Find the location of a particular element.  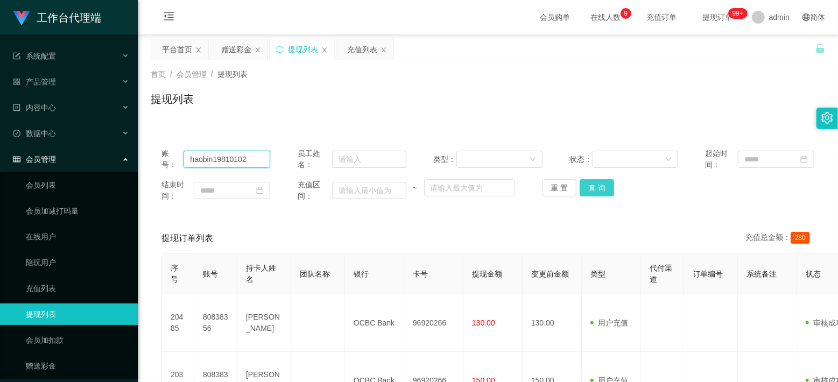

div: 提现列表 is located at coordinates (303, 49).